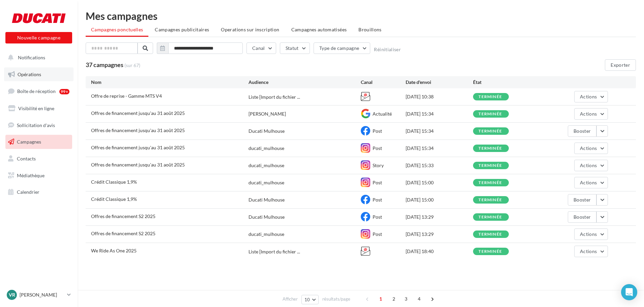 The image size is (644, 307). I want to click on span: Liste [Import du fichier ..., so click(274, 97).